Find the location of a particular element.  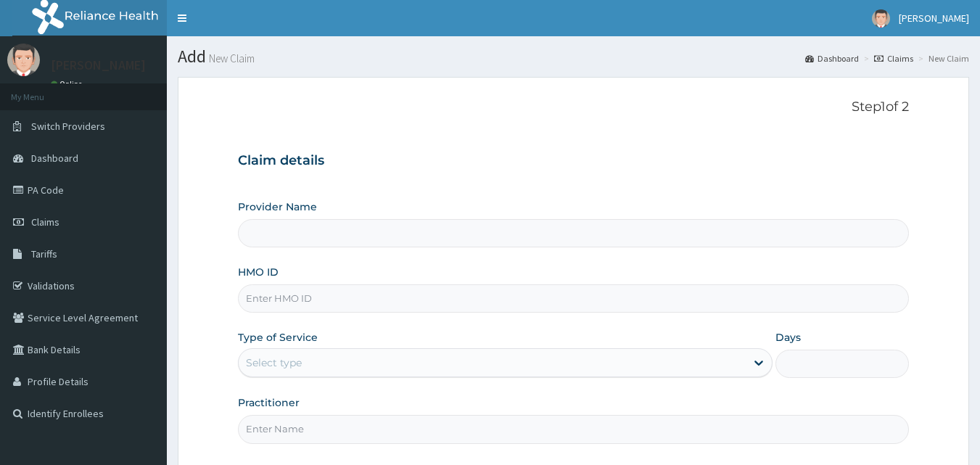

a: Dashboard is located at coordinates (832, 58).